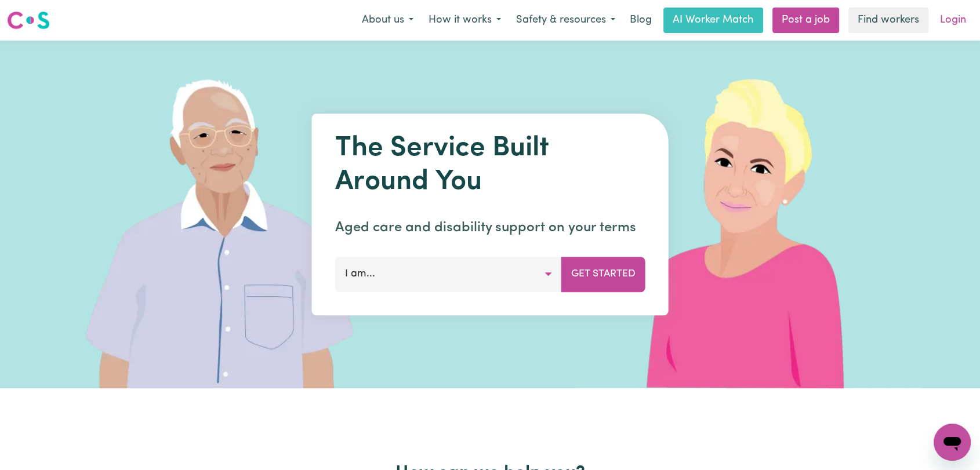 Image resolution: width=980 pixels, height=470 pixels. I want to click on a: Blog, so click(641, 20).